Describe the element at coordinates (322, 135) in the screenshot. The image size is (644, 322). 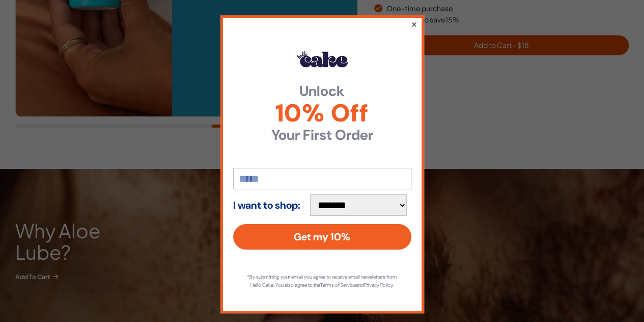
I see `strong: Your First Order` at that location.